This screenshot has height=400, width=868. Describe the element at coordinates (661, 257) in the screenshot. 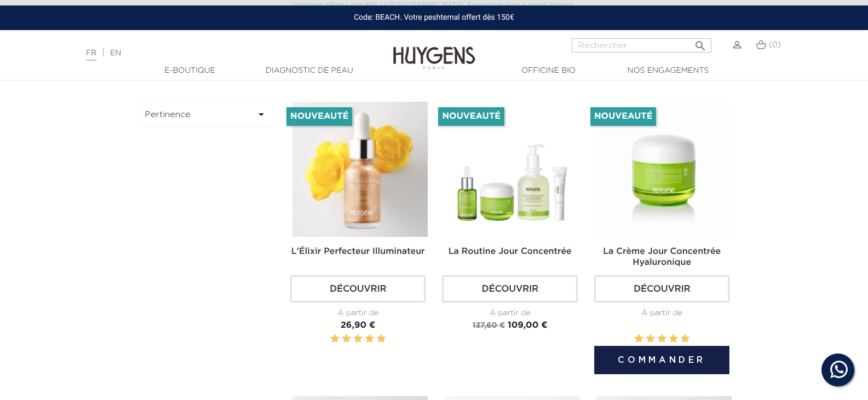

I see `a: La Crème Jour Concentrée Hyaluronique` at that location.